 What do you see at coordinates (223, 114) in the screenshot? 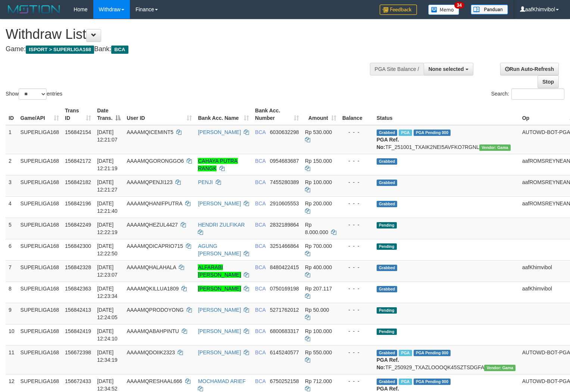
I see `th: Bank Acc. Name: activate to sort column ascending` at bounding box center [223, 114].